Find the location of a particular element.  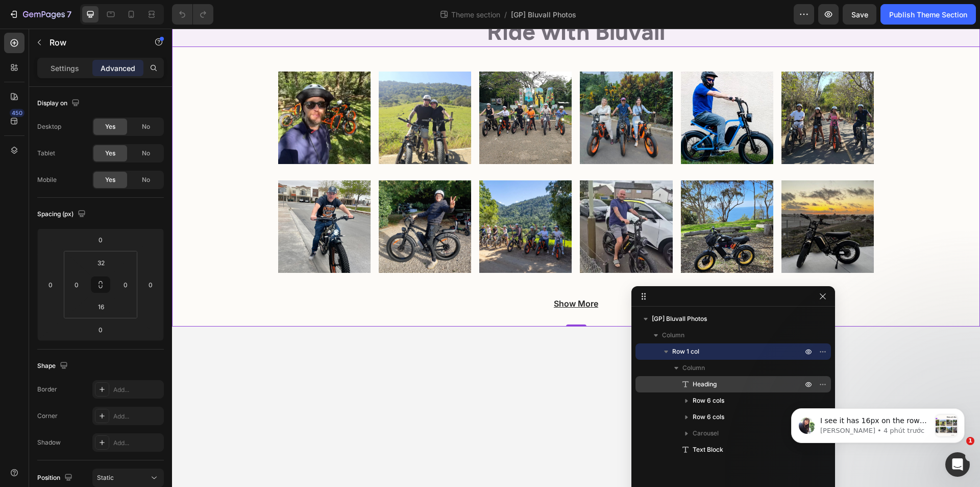

img: gempages_576785875606700873-d477fd83-5161-49b6-94d2-e37f835bb59f.jpg is located at coordinates (555, 89).